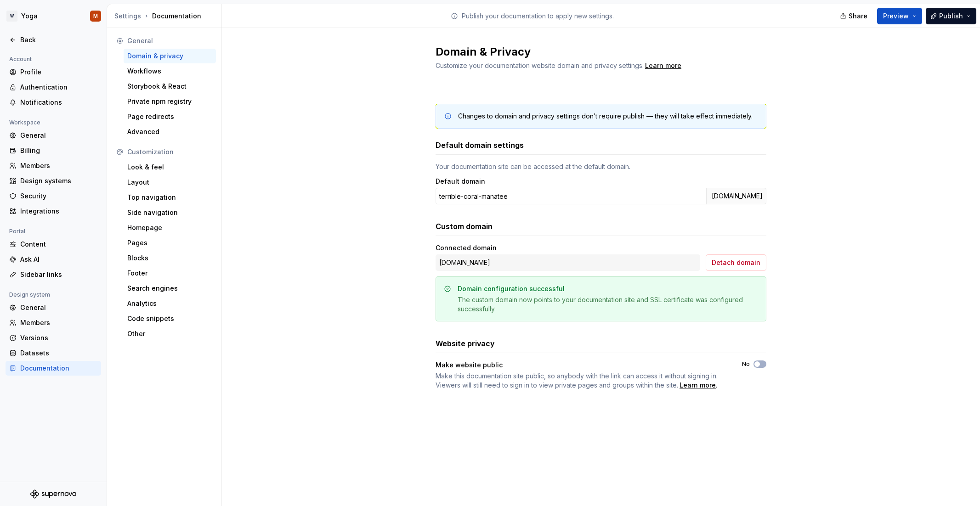 The width and height of the screenshot is (980, 506). Describe the element at coordinates (128, 16) in the screenshot. I see `div: Settings` at that location.